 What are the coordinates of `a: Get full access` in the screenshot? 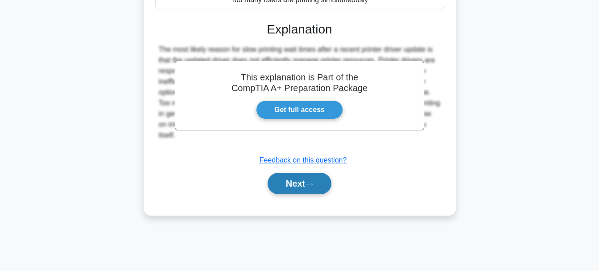 It's located at (299, 110).